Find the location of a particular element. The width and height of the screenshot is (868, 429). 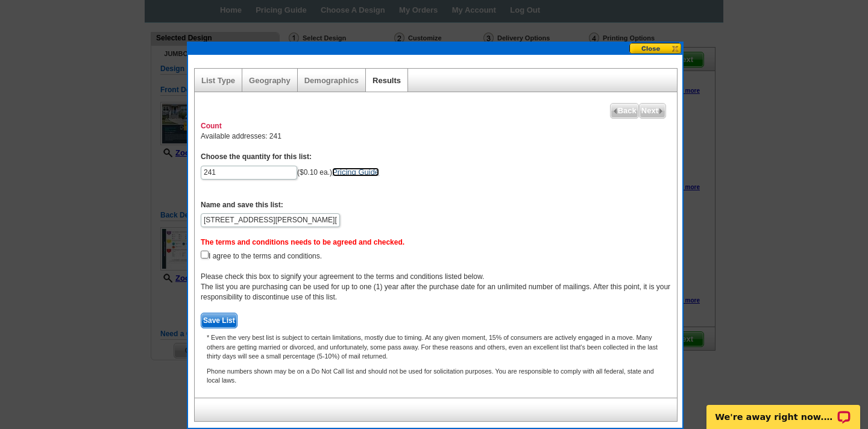

button: Save List is located at coordinates (219, 321).